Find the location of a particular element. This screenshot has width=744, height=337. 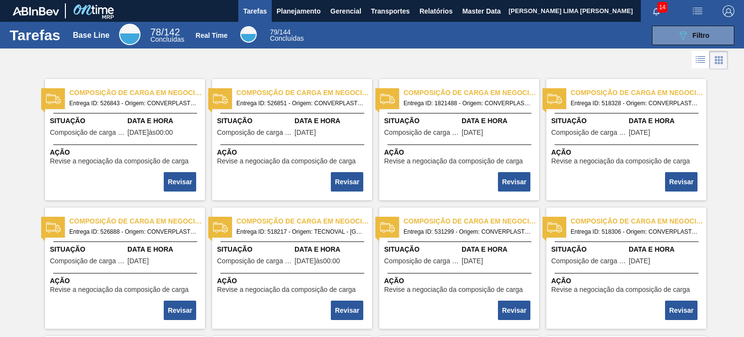

div: Completar tarefa: 29826375 is located at coordinates (682, 310).